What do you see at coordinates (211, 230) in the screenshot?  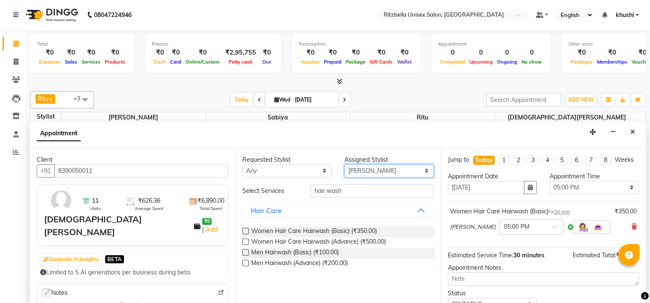 I see `a: Add` at bounding box center [211, 230].